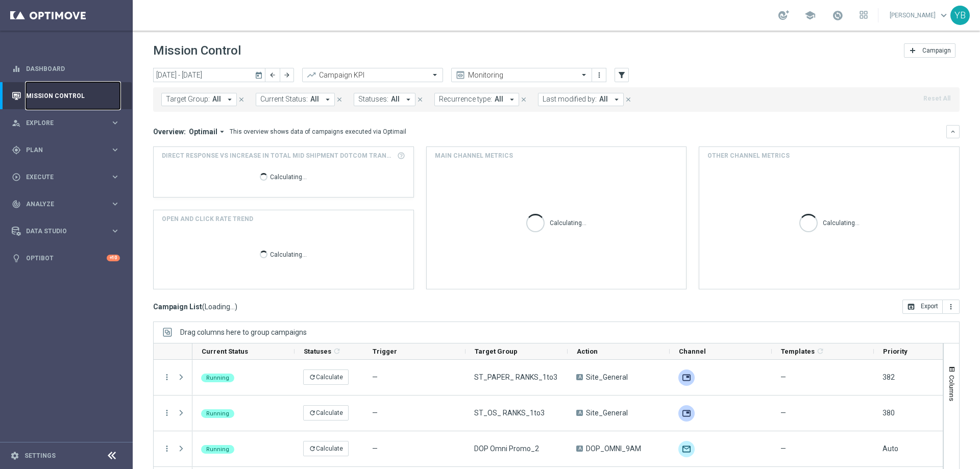 Image resolution: width=980 pixels, height=469 pixels. I want to click on button: equalizer Dashboard, so click(66, 69).